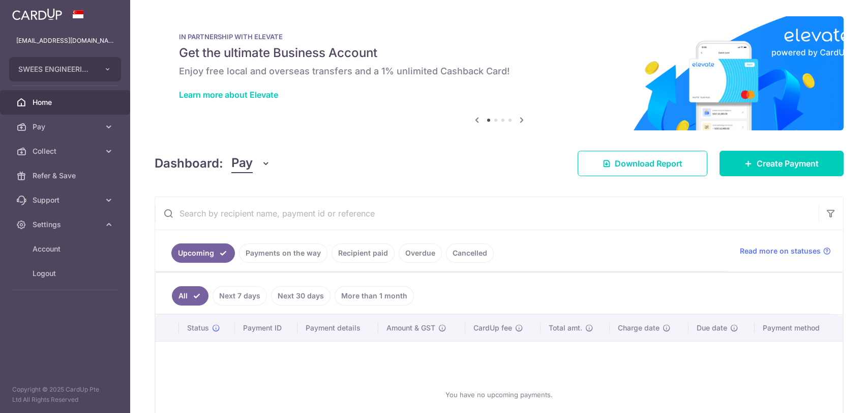 This screenshot has height=413, width=868. I want to click on h6: Enjoy free local and overseas transfers and a 1% unlimited Cashback Card!, so click(499, 71).